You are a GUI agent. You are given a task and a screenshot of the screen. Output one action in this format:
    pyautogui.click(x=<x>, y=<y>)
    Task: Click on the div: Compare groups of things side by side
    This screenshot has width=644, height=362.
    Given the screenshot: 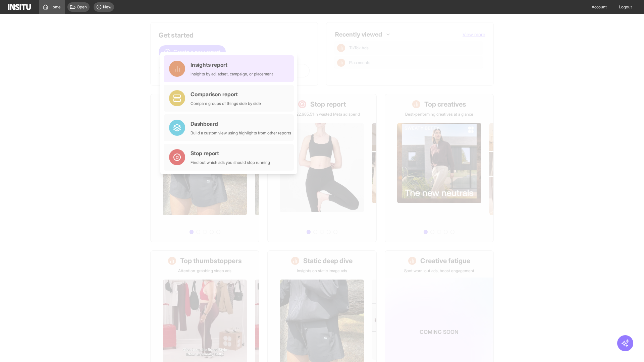 What is the action you would take?
    pyautogui.click(x=226, y=104)
    